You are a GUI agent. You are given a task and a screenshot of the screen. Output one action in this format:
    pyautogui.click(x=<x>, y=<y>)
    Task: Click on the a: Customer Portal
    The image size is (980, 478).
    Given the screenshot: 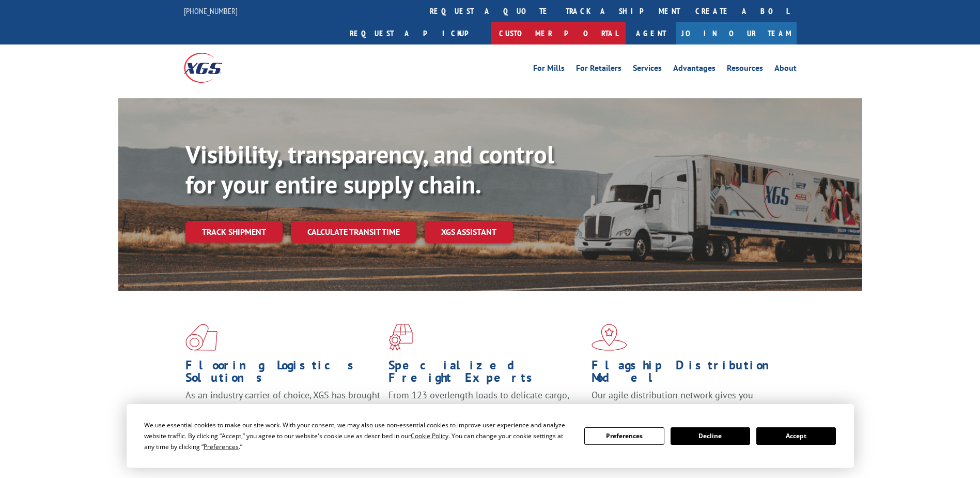 What is the action you would take?
    pyautogui.click(x=558, y=33)
    